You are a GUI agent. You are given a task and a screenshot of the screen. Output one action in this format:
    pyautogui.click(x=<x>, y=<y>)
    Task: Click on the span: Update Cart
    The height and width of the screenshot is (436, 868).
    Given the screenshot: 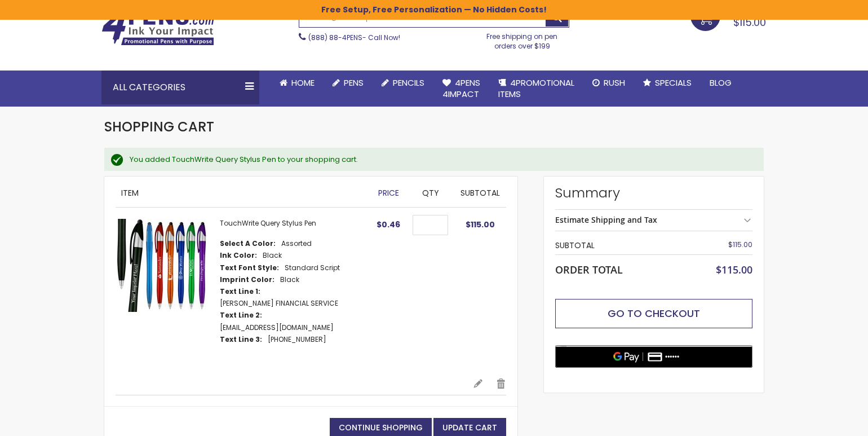 What is the action you would take?
    pyautogui.click(x=469, y=428)
    